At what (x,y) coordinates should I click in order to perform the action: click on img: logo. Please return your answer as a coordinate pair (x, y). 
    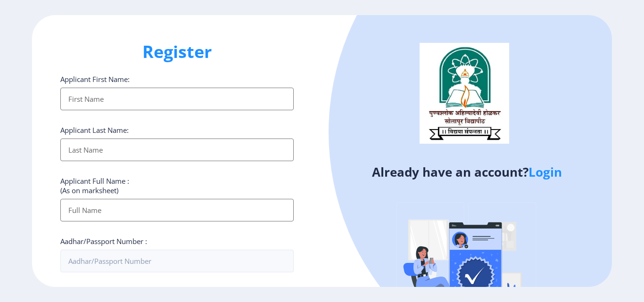
    Looking at the image, I should click on (465, 93).